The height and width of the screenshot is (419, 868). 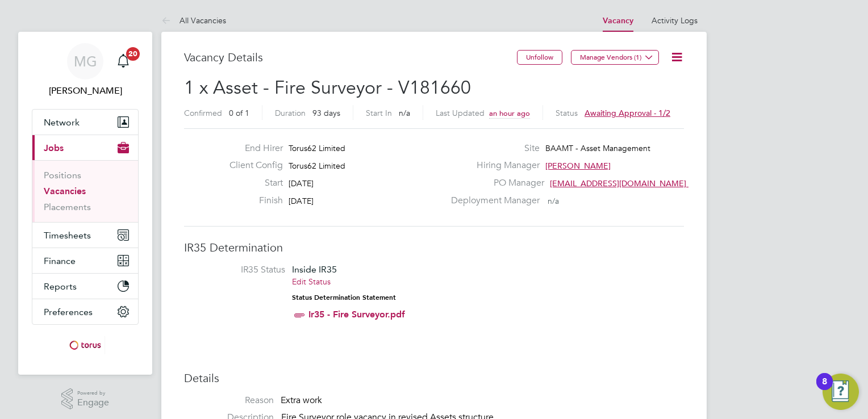 What do you see at coordinates (509, 113) in the screenshot?
I see `span: an hour ago` at bounding box center [509, 113].